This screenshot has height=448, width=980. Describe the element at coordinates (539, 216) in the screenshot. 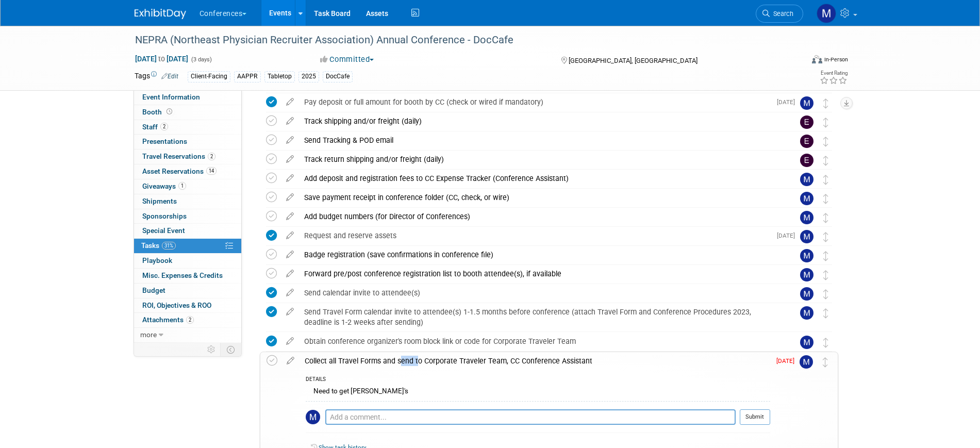

I see `div: Add budget numbers (for Director of Conferences)` at that location.